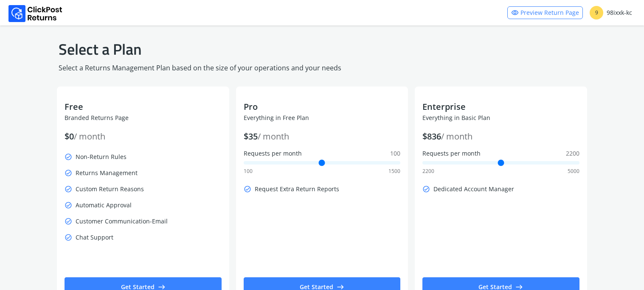  What do you see at coordinates (501, 107) in the screenshot?
I see `p: Enterprise` at bounding box center [501, 107].